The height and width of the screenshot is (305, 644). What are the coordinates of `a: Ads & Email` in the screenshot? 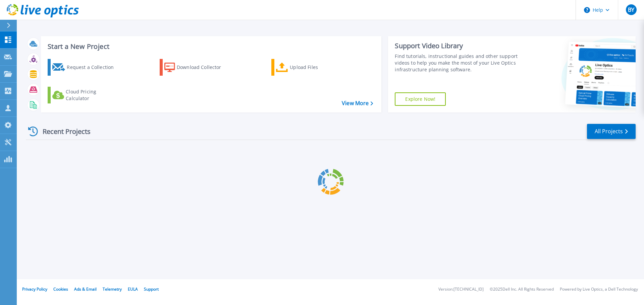 It's located at (85, 289).